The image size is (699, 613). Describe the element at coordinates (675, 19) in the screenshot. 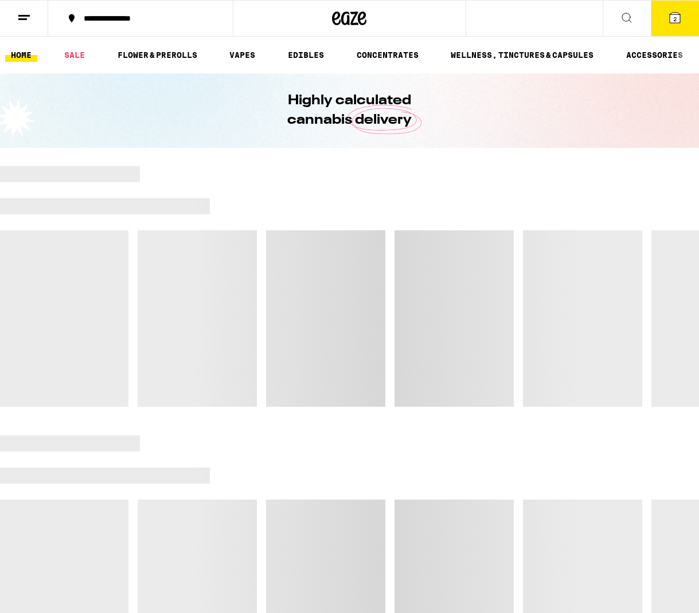

I see `span: 2` at that location.